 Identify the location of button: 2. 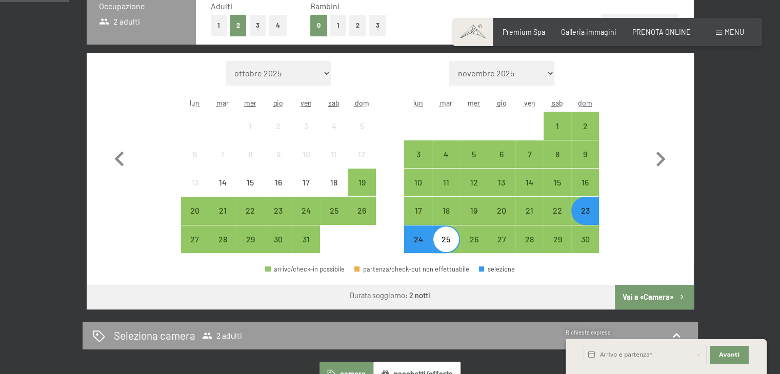
(238, 25).